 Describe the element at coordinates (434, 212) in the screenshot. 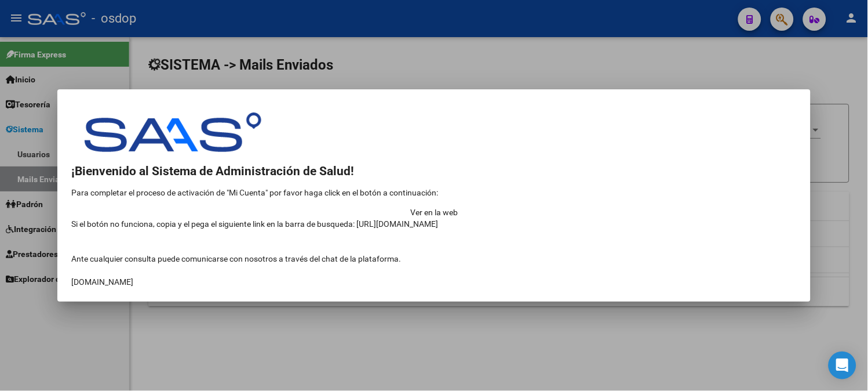

I see `td: Ver en la web` at that location.